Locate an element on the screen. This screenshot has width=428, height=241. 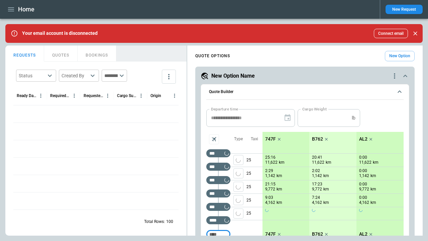
h5: New Option Name is located at coordinates (233, 76).